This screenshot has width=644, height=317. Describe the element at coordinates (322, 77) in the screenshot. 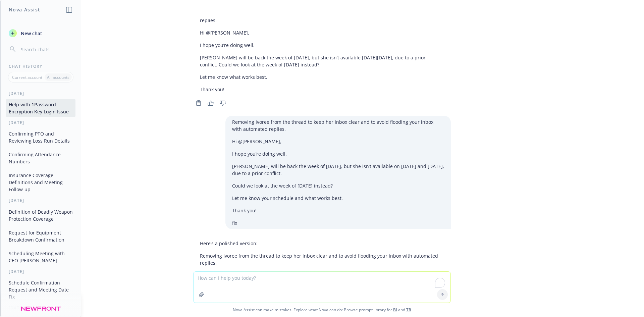

I see `p: Let me know what works best.` at that location.